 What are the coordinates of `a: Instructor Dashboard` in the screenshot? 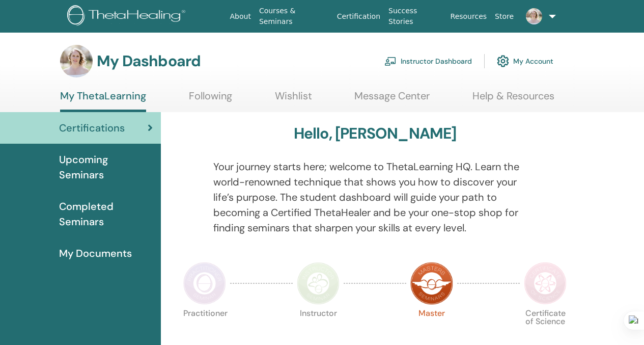 It's located at (428, 61).